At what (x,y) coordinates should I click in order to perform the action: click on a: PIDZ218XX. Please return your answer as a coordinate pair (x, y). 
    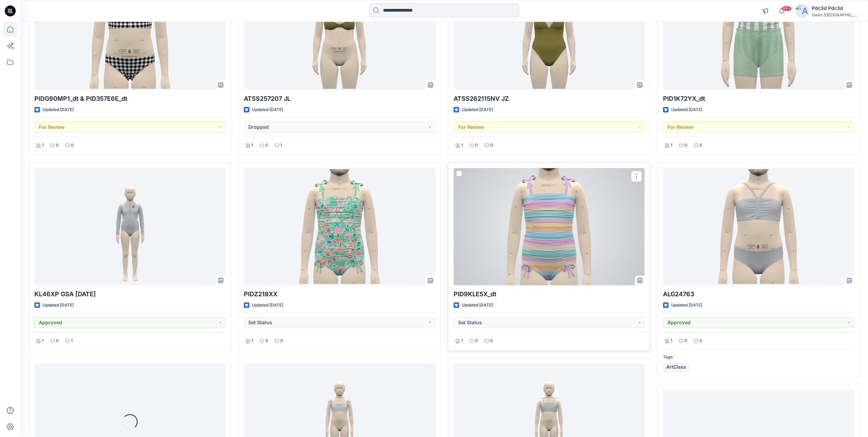
    Looking at the image, I should click on (340, 226).